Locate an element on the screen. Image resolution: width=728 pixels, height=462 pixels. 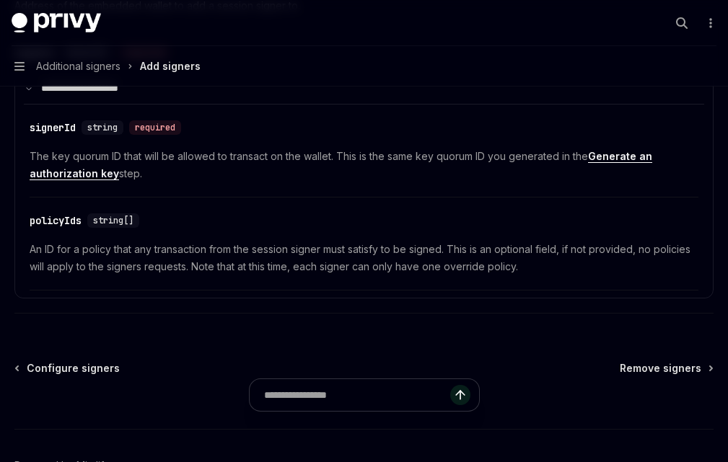
span: Additional signers is located at coordinates (78, 66).